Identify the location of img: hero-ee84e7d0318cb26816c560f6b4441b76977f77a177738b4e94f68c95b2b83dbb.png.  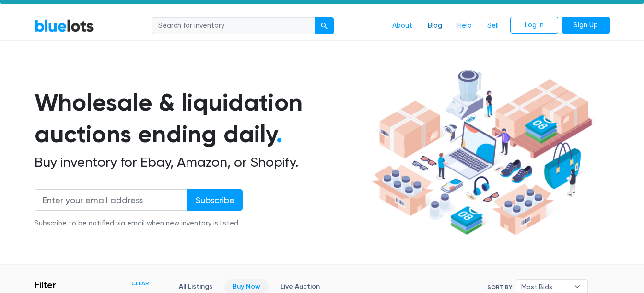
(482, 153).